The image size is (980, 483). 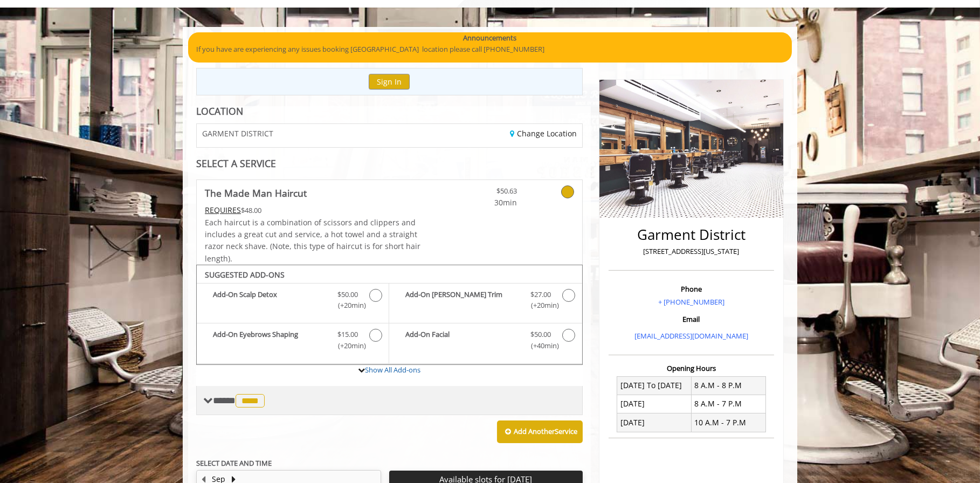 I want to click on span: 30min, so click(x=485, y=203).